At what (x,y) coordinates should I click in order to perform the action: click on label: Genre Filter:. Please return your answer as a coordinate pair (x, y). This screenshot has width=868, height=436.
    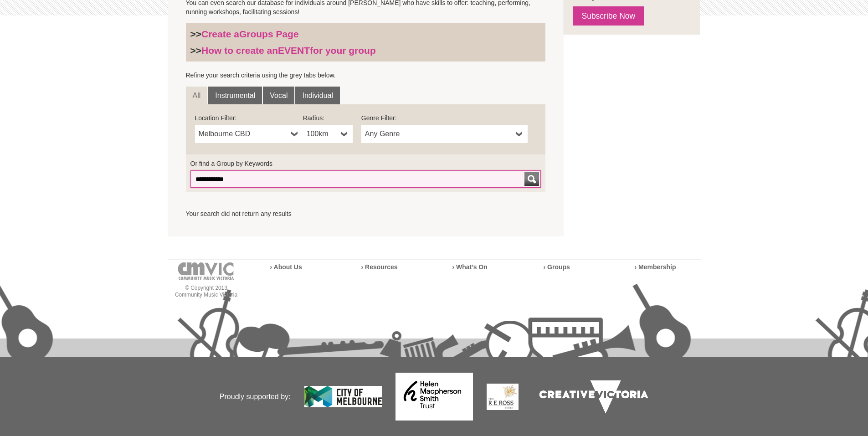
    Looking at the image, I should click on (444, 118).